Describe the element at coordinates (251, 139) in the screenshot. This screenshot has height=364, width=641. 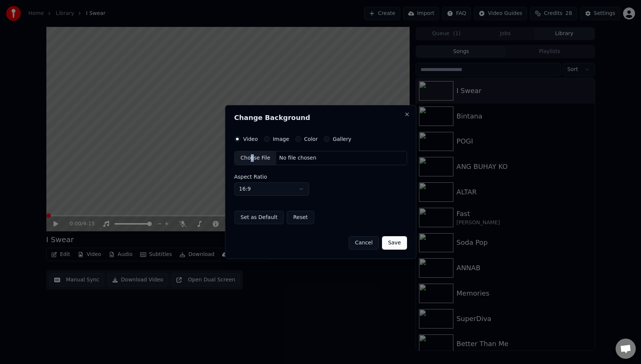
I see `label: Video` at that location.